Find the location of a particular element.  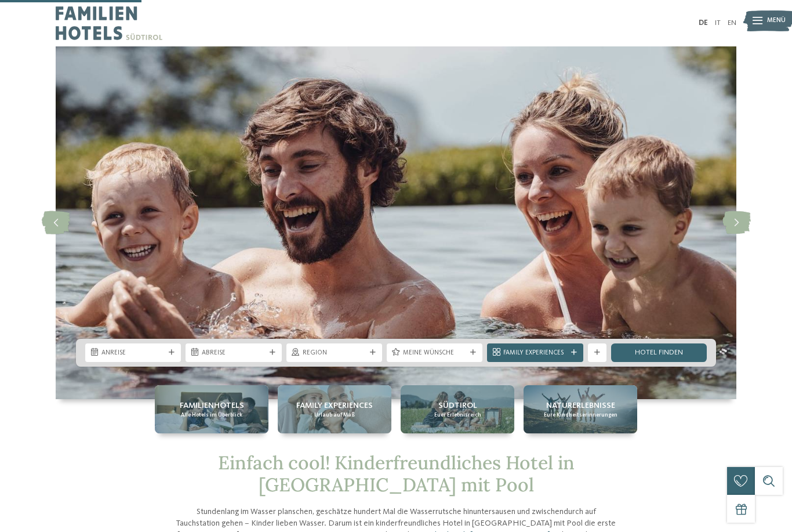

a: Hotel finden is located at coordinates (659, 353).